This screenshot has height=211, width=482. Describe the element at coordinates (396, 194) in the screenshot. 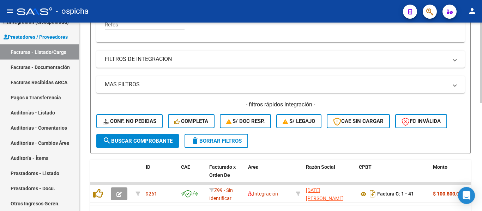

I see `strong: Factura C: 1 - 41` at that location.